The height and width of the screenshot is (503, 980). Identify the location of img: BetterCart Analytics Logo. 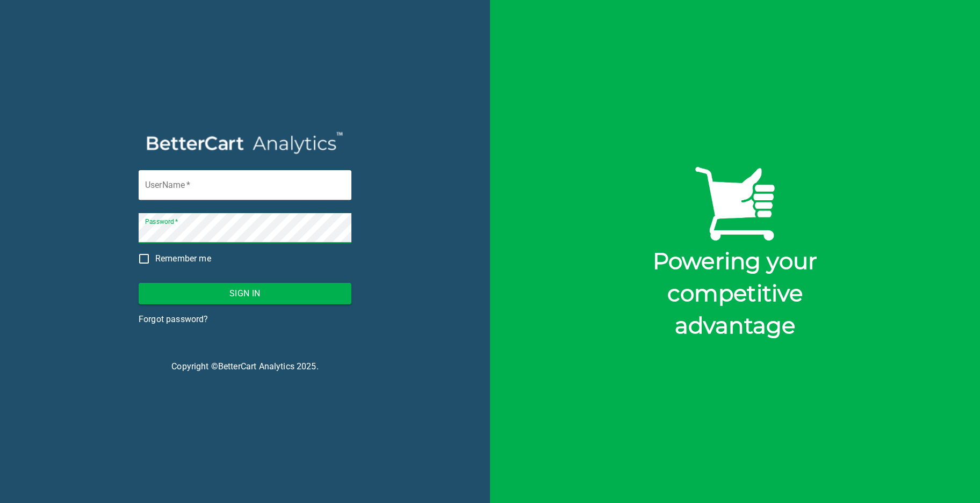
(245, 144).